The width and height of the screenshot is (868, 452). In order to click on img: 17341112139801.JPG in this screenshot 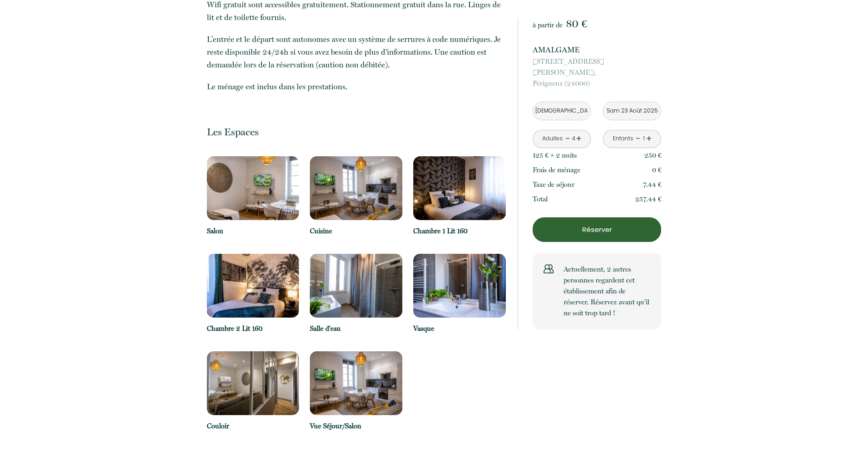, I will do `click(356, 188)`.